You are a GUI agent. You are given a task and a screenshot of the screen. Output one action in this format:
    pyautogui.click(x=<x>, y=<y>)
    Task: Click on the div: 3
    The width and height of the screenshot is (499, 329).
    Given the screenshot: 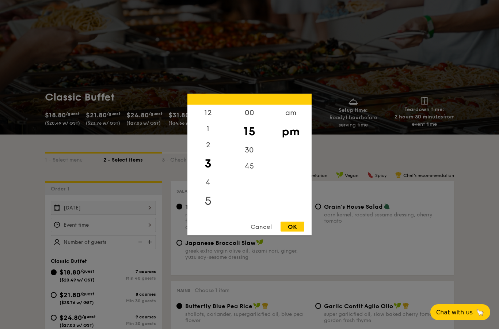 What is the action you would take?
    pyautogui.click(x=208, y=164)
    